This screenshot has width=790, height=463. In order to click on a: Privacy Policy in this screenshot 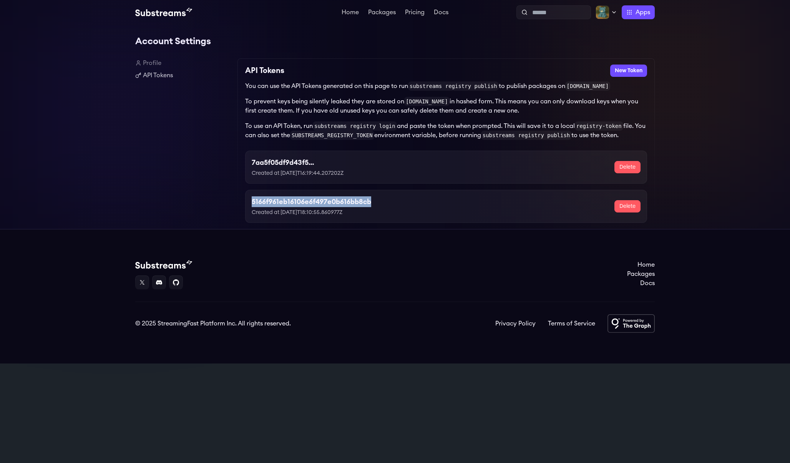, I will do `click(516, 324)`.